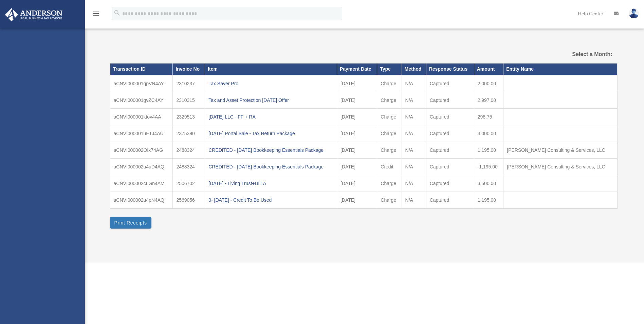 Image resolution: width=644 pixels, height=324 pixels. I want to click on th: Method, so click(414, 69).